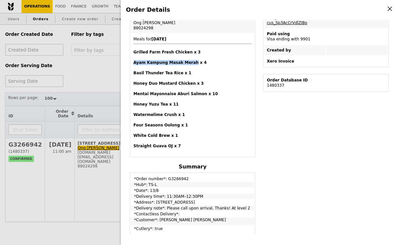  Describe the element at coordinates (192, 136) in the screenshot. I see `h4: White Cold Brew x 1` at that location.